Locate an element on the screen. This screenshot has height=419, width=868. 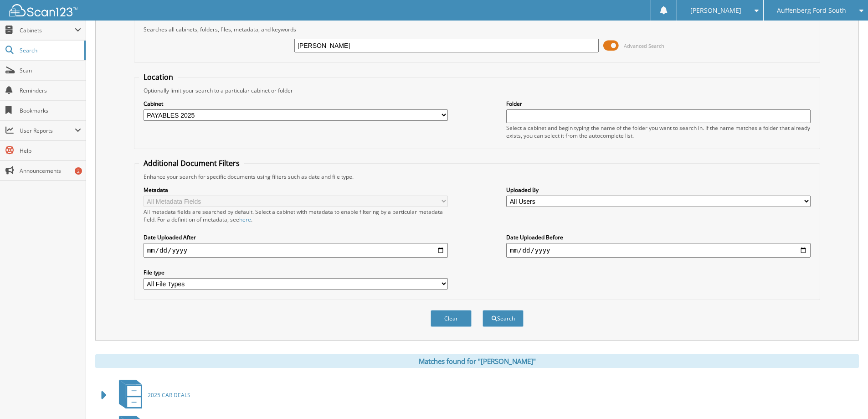
label: Date Uploaded After is located at coordinates (295, 237).